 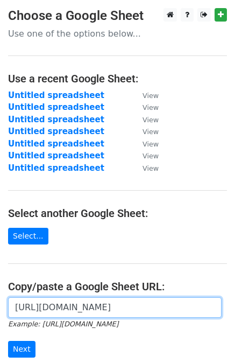 I want to click on h4: Copy/paste a Google Sheet URL:, so click(x=117, y=287).